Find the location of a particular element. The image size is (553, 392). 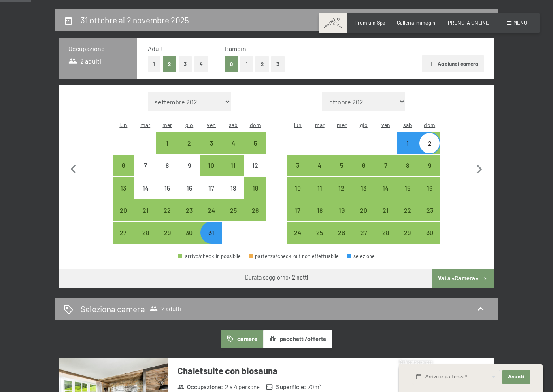

div: 16 is located at coordinates (189, 195).